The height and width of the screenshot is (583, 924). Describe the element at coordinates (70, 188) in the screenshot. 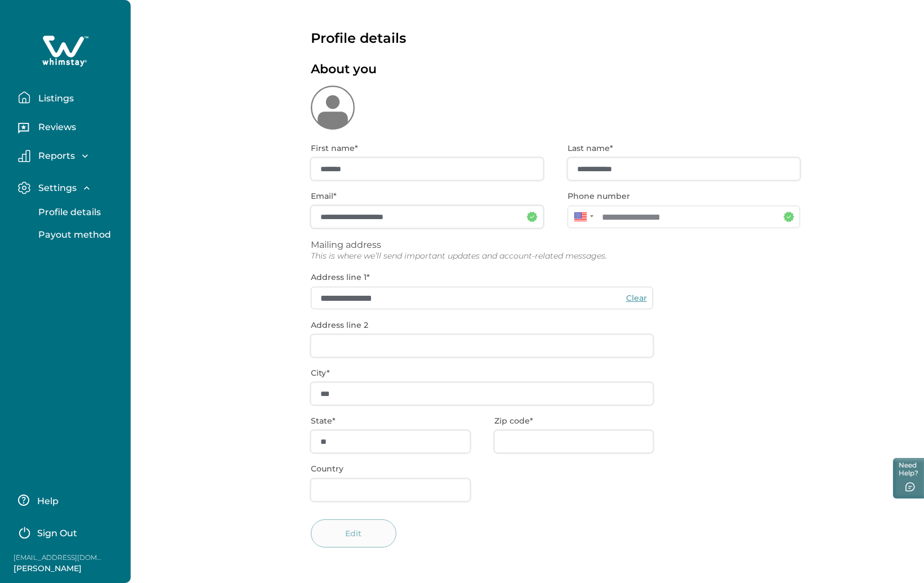

I see `button: Settings` at that location.